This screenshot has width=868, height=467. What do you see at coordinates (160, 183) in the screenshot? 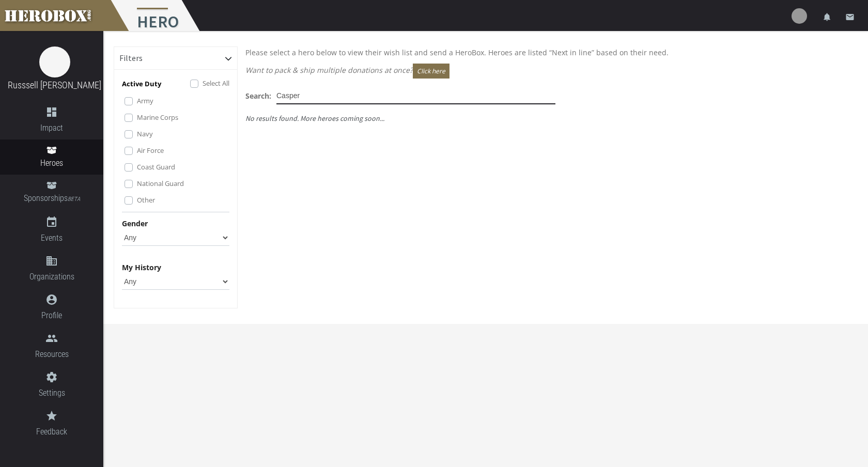
I see `label: National Guard` at bounding box center [160, 183].